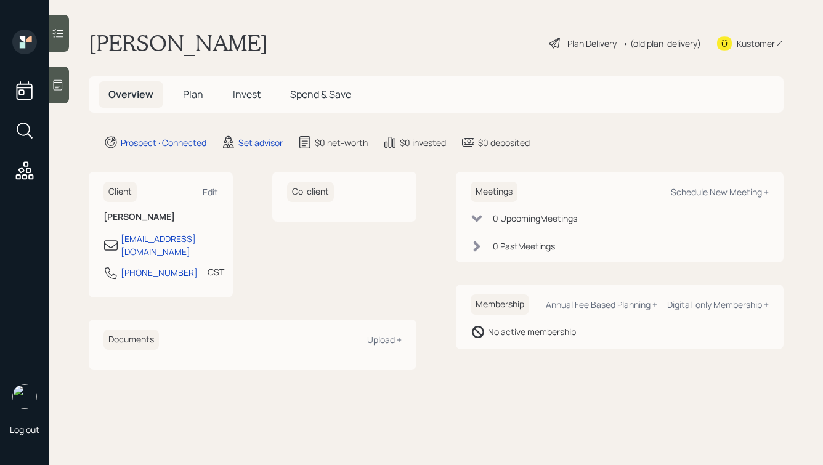 This screenshot has height=465, width=823. Describe the element at coordinates (384, 339) in the screenshot. I see `div: Upload +` at that location.